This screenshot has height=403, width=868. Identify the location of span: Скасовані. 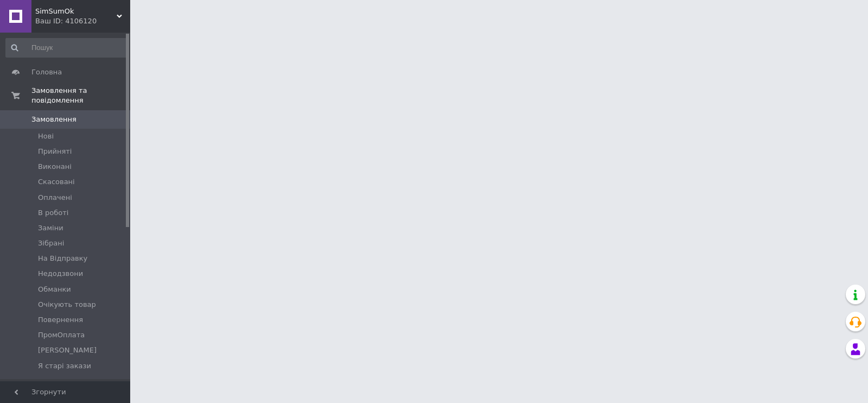
(56, 182).